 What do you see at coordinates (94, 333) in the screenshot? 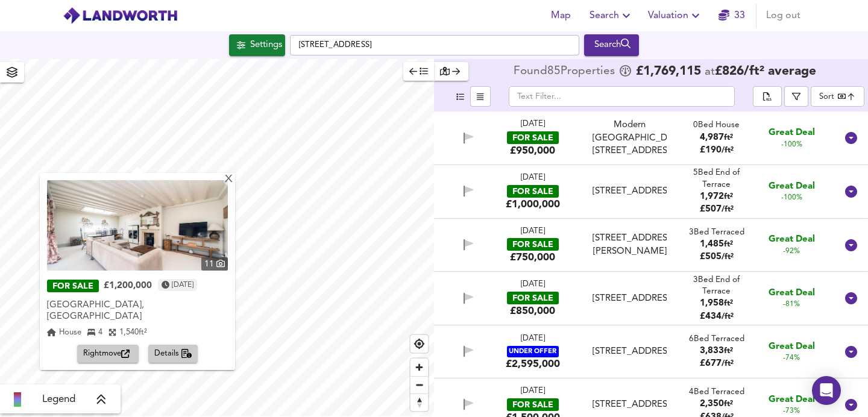
I see `div: 4` at bounding box center [94, 333].